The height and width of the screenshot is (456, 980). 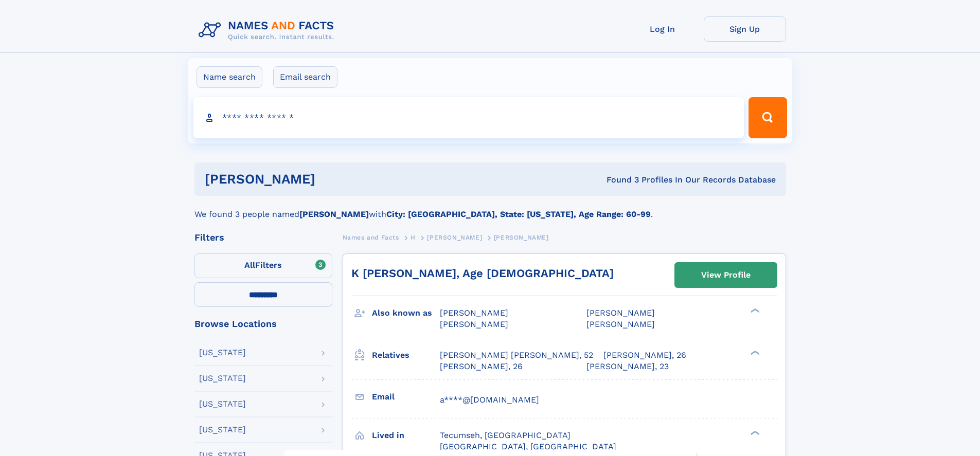 I want to click on a: View Profile, so click(x=725, y=275).